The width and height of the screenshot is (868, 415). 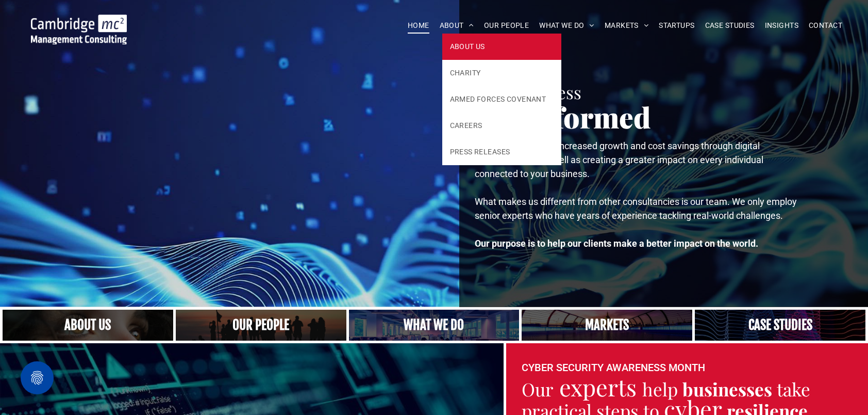 What do you see at coordinates (613, 368) in the screenshot?
I see `font: CYBER SECURITY AWARENESS MONTH` at bounding box center [613, 368].